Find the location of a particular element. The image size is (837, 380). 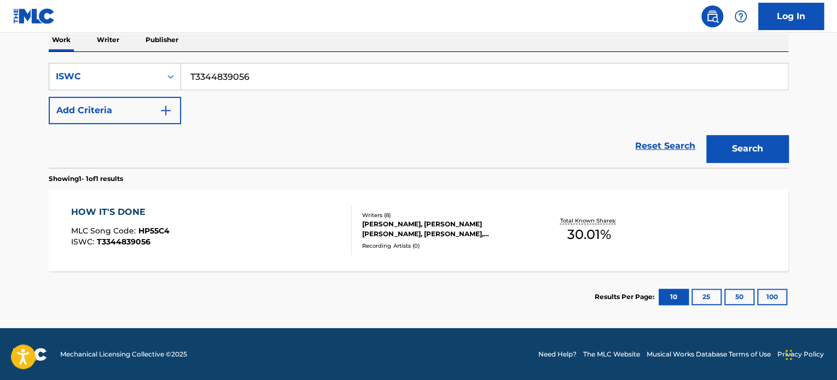

img: logo is located at coordinates (30, 354).